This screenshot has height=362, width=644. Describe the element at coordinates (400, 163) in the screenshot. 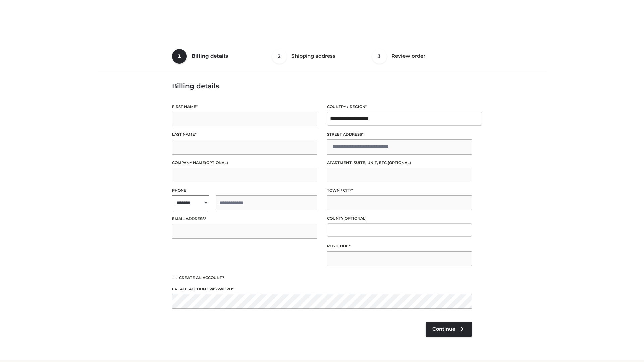

I see `label: Apartment, suite, unit, etc.` at that location.